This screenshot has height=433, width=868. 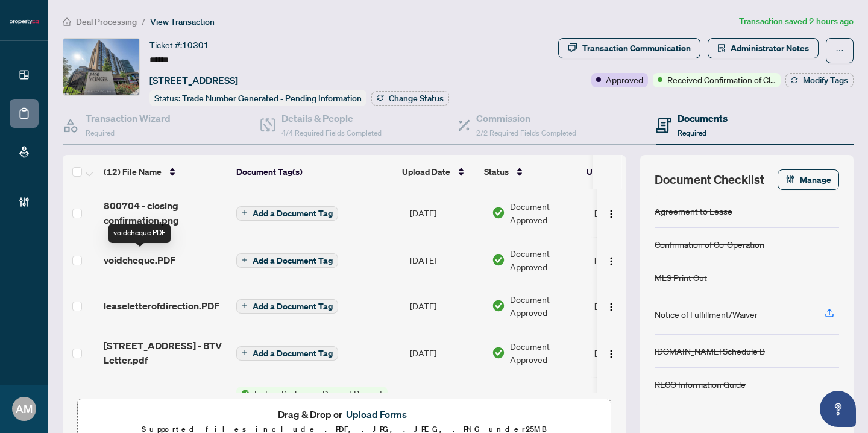 What do you see at coordinates (106, 22) in the screenshot?
I see `span: Deal Processing` at bounding box center [106, 22].